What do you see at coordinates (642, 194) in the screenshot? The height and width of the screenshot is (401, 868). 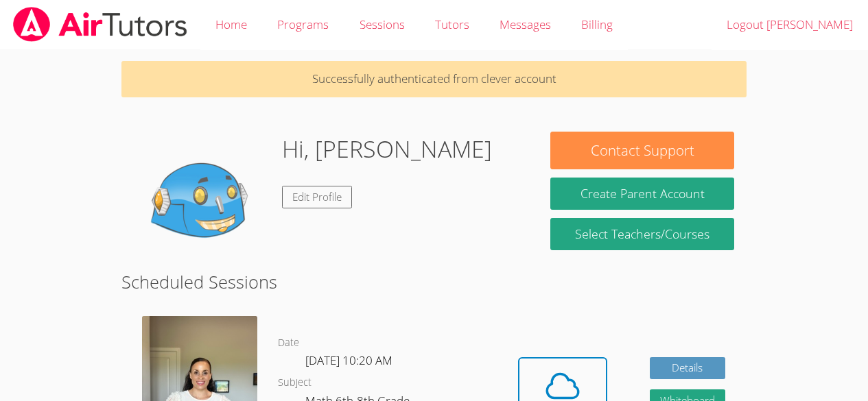 I see `button: Create Parent Account` at bounding box center [642, 194].